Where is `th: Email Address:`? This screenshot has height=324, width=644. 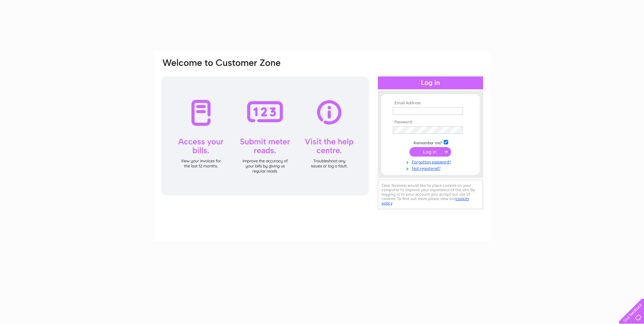
th: Email Address: is located at coordinates (430, 103).